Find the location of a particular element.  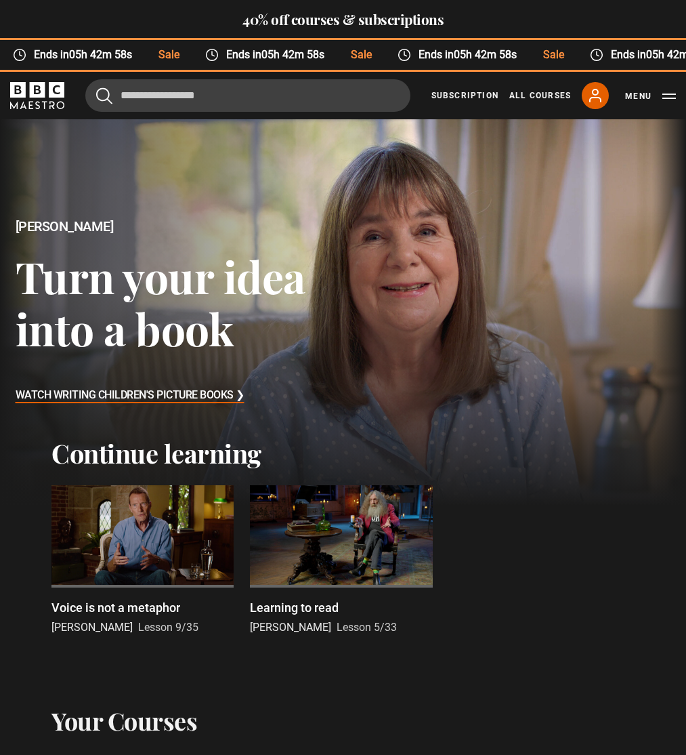

svg: BBC Maestro is located at coordinates (37, 96).